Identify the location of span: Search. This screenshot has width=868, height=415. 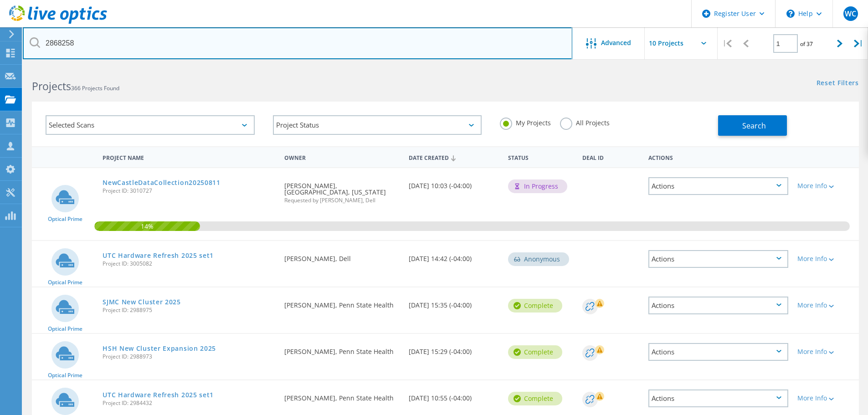
(754, 126).